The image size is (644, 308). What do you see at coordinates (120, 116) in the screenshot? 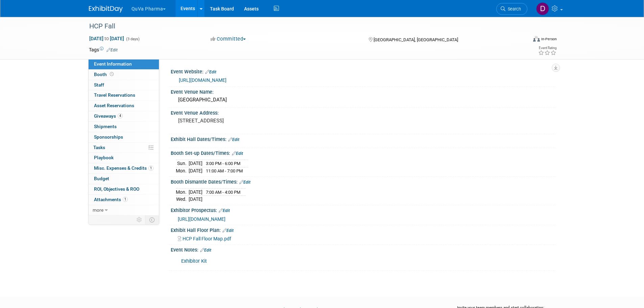
I see `span: 4` at bounding box center [120, 116].